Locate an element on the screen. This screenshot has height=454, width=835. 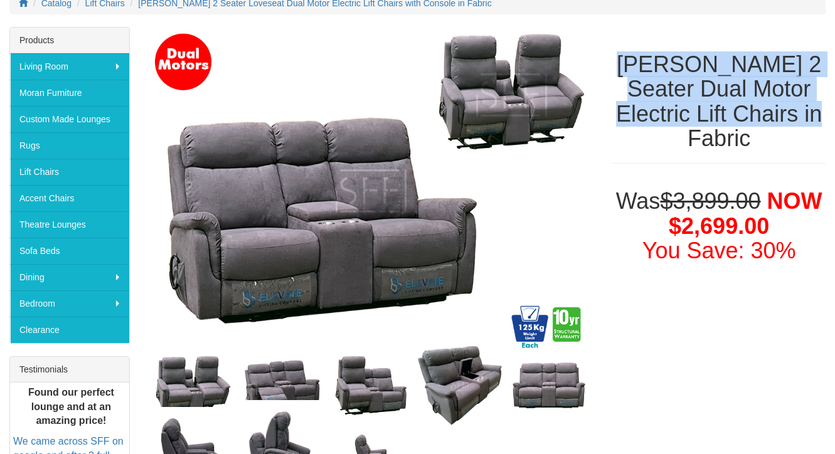
font: You Save: 30% is located at coordinates (719, 250).